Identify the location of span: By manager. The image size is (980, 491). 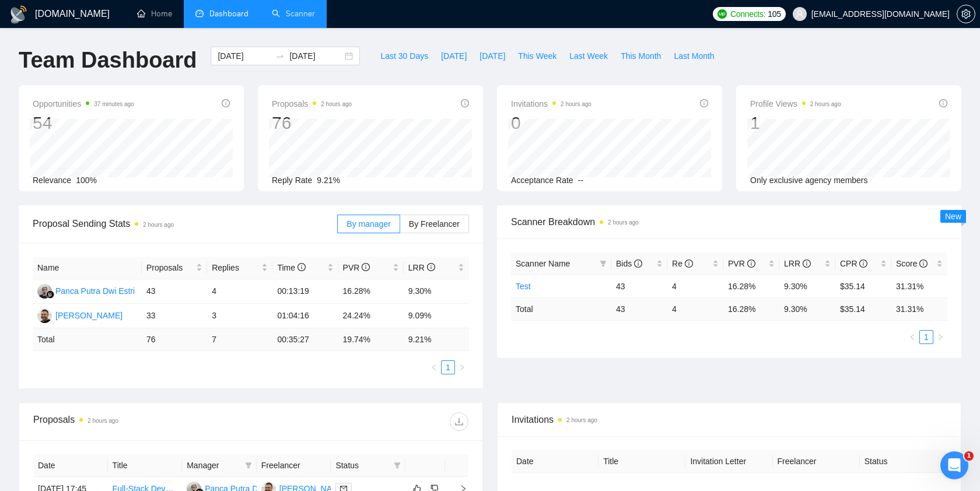
(368, 224).